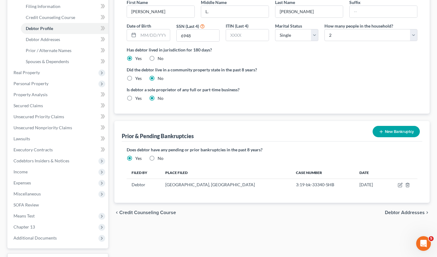  I want to click on label: Is debtor a sole proprietor of any full or part-time business?, so click(198, 89).